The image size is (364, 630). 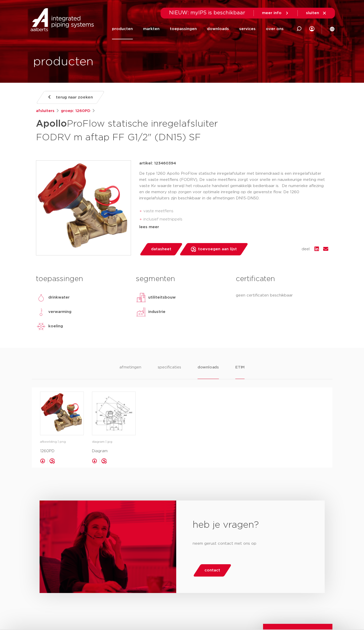 What do you see at coordinates (122, 29) in the screenshot?
I see `a: producten` at bounding box center [122, 29].